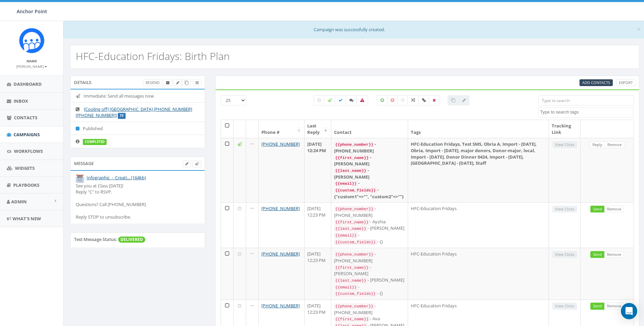 The height and width of the screenshot is (326, 644). Describe the element at coordinates (370, 129) in the screenshot. I see `th: Contact` at that location.